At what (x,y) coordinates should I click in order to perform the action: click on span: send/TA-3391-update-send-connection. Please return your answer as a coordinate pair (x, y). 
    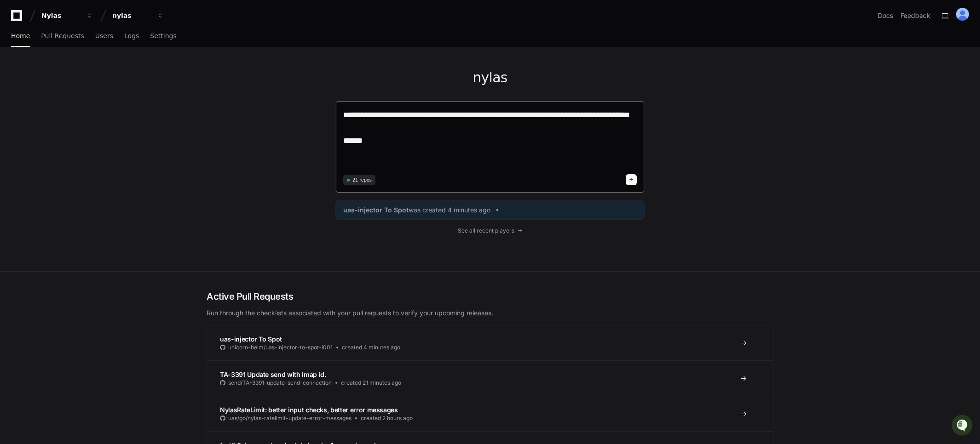
    Looking at the image, I should click on (280, 383).